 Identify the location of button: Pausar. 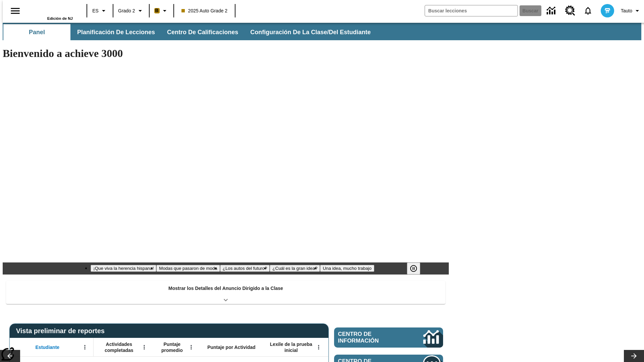
(414, 268).